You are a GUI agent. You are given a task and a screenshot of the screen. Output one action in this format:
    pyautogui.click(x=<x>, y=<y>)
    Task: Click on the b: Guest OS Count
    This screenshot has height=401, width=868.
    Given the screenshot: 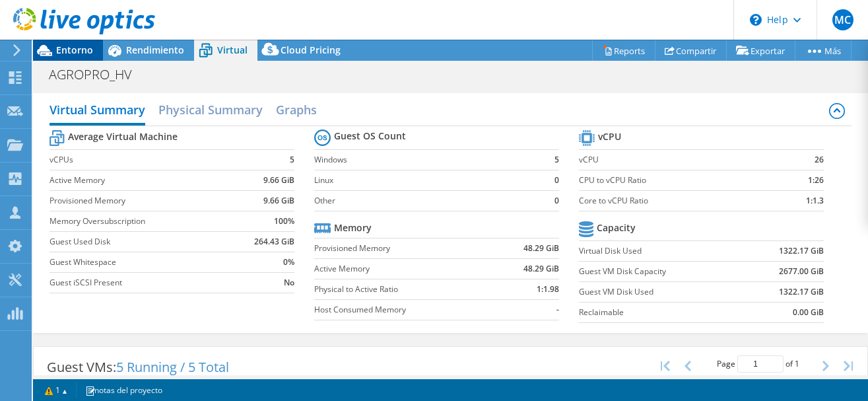 What is the action you would take?
    pyautogui.click(x=370, y=136)
    